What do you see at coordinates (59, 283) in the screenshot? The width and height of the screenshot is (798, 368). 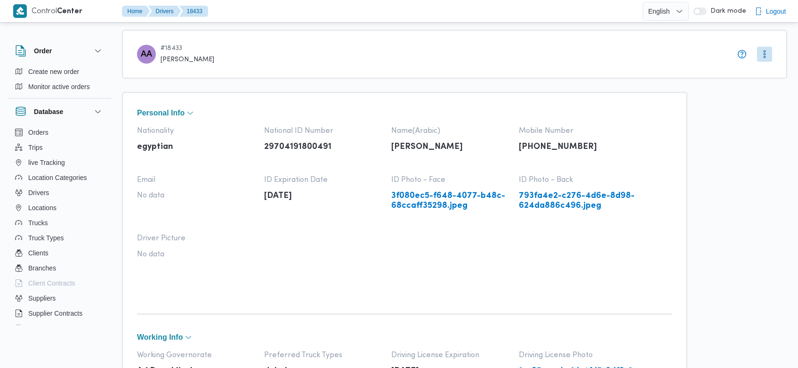 I see `button: Client Contracts` at bounding box center [59, 283].